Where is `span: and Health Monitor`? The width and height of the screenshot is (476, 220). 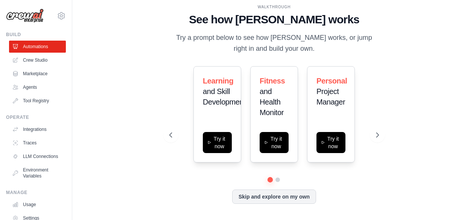 span: and Health Monitor is located at coordinates (272, 102).